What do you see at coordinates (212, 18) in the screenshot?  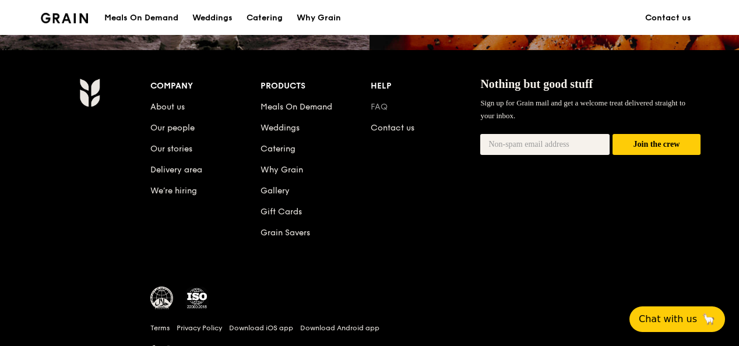 I see `div: Weddings` at bounding box center [212, 18].